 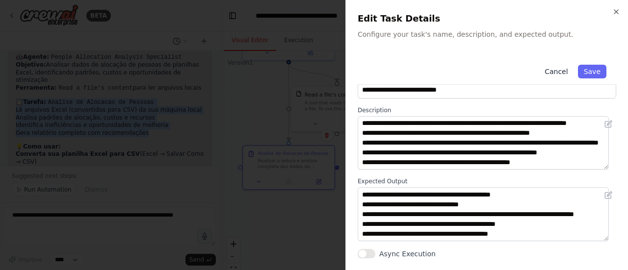 What do you see at coordinates (486, 181) in the screenshot?
I see `label: Expected Output` at bounding box center [486, 181].